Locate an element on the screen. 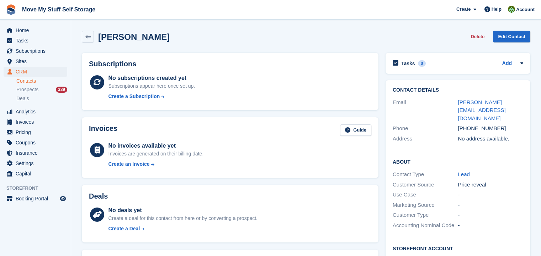  h2: Contact Details is located at coordinates (458, 90).